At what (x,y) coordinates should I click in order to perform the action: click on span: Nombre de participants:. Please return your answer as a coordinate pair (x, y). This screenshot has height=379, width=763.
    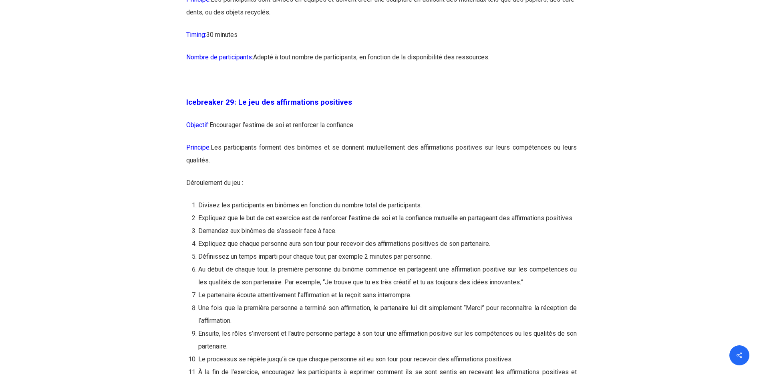
    Looking at the image, I should click on (220, 57).